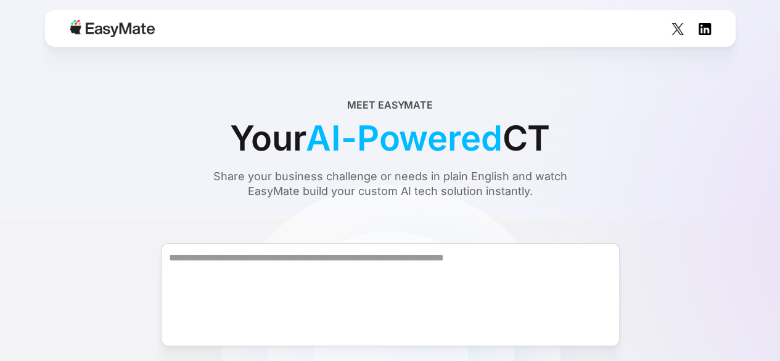 Image resolution: width=780 pixels, height=361 pixels. I want to click on div: Share your business challenge or needs in plain English and watch EasyMate build your custom AI t..., so click(390, 184).